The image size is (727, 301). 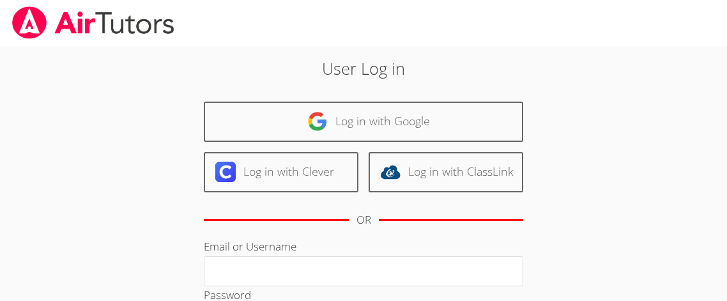 What do you see at coordinates (390, 172) in the screenshot?
I see `img: classlink-logo-d6bb404cc1216ec64c9a2012d9dc4662098be43eaf13dc465df04b49fa7ab582.svg` at bounding box center [390, 172].